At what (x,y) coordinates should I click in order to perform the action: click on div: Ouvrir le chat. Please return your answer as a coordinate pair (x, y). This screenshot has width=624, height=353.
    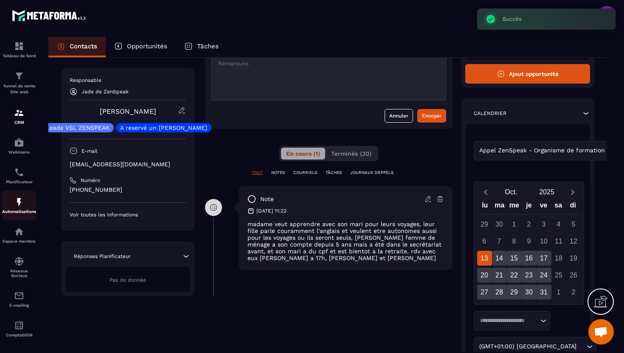
    Looking at the image, I should click on (601, 332).